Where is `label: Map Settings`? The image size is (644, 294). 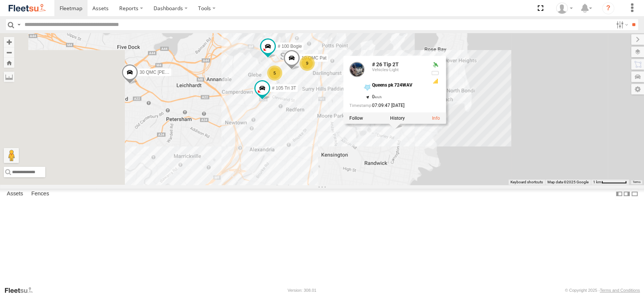
label: Map Settings is located at coordinates (637, 89).